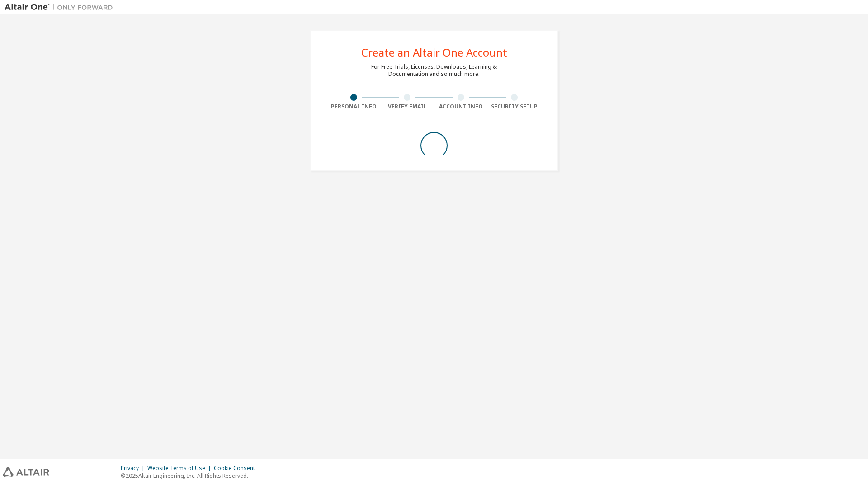 The image size is (868, 485). I want to click on div: Personal Info, so click(353, 107).